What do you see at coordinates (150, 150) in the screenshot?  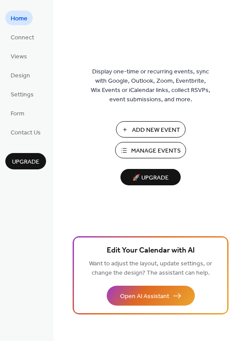 I see `button: Manage Events` at bounding box center [150, 150].